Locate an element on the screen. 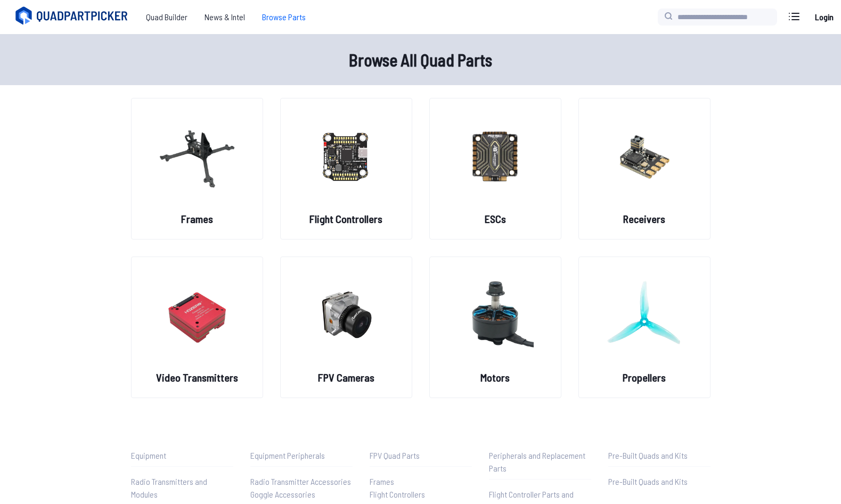 This screenshot has height=504, width=841. h2: Frames is located at coordinates (197, 219).